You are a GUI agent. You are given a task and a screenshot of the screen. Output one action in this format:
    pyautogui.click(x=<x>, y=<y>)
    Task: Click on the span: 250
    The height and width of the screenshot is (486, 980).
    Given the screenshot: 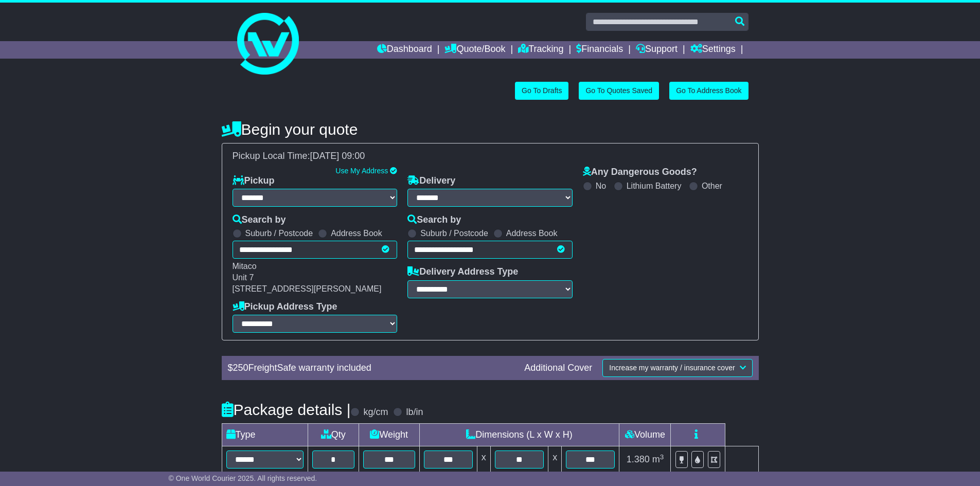 What is the action you would take?
    pyautogui.click(x=241, y=368)
    